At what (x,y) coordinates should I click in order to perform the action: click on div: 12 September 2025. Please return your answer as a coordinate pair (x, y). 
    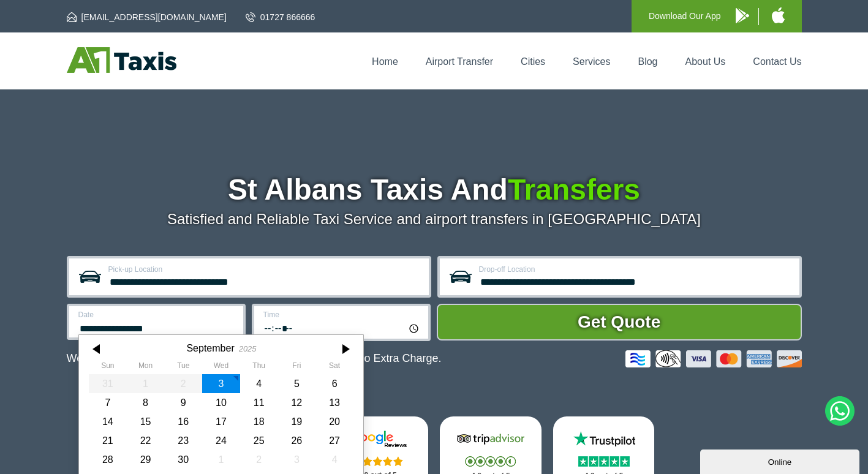
    Looking at the image, I should click on (297, 402).